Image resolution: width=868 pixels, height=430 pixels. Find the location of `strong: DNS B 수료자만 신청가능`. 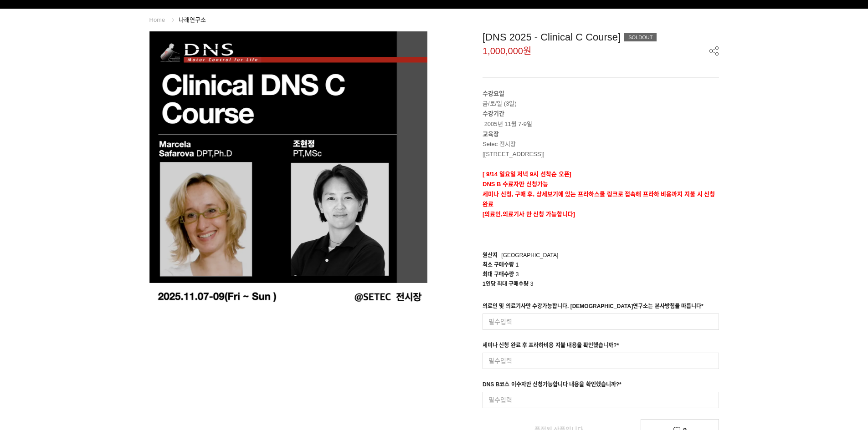

strong: DNS B 수료자만 신청가능 is located at coordinates (515, 184).